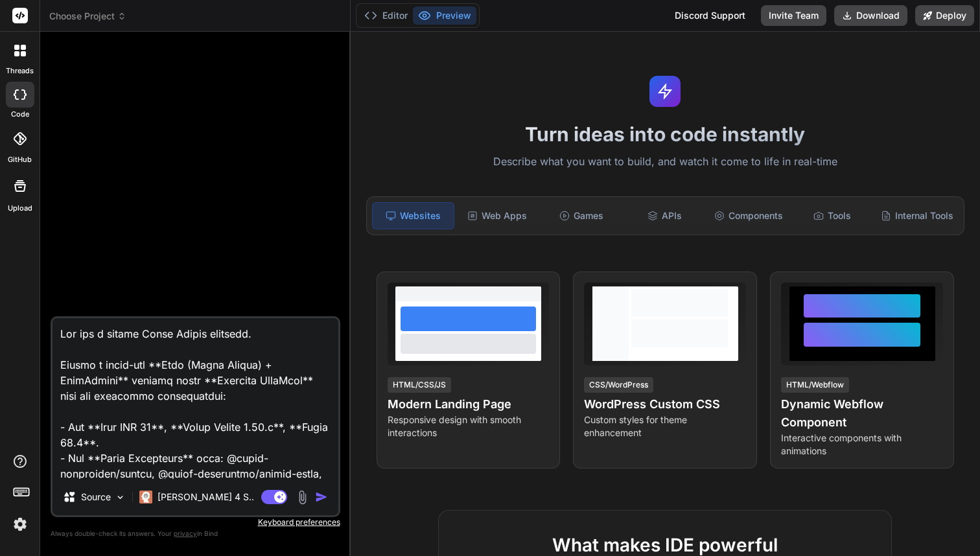 The image size is (980, 556). What do you see at coordinates (20, 114) in the screenshot?
I see `label: code` at bounding box center [20, 114].